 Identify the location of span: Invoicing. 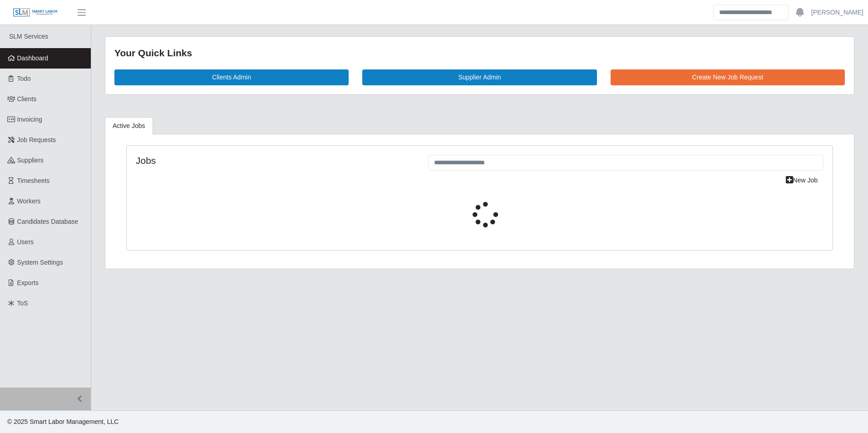
(29, 119).